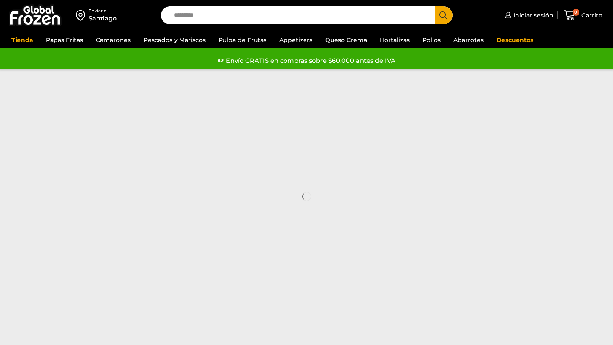 This screenshot has width=613, height=345. Describe the element at coordinates (64, 40) in the screenshot. I see `a: Papas Fritas` at that location.